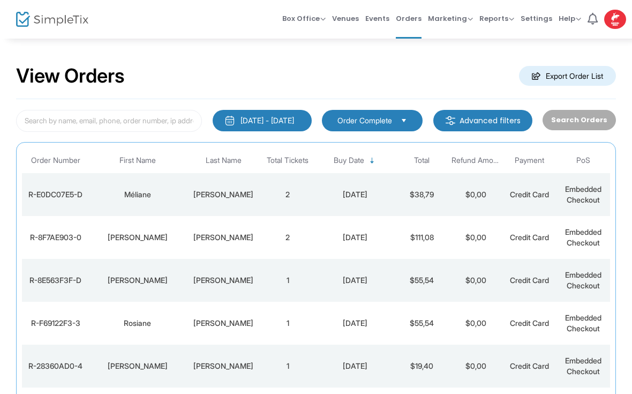  What do you see at coordinates (137, 366) in the screenshot?
I see `div: Pascale` at bounding box center [137, 366].